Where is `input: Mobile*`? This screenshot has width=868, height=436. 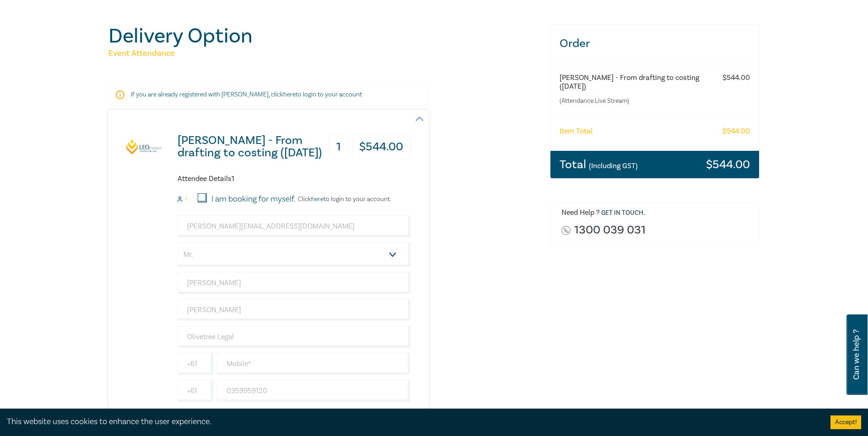
input: Mobile* is located at coordinates (313, 364).